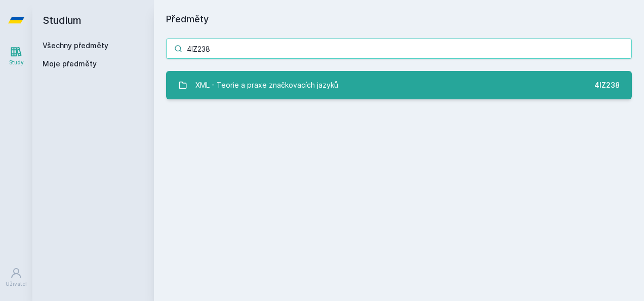 This screenshot has width=644, height=301. What do you see at coordinates (399, 19) in the screenshot?
I see `h1: Předměty` at bounding box center [399, 19].